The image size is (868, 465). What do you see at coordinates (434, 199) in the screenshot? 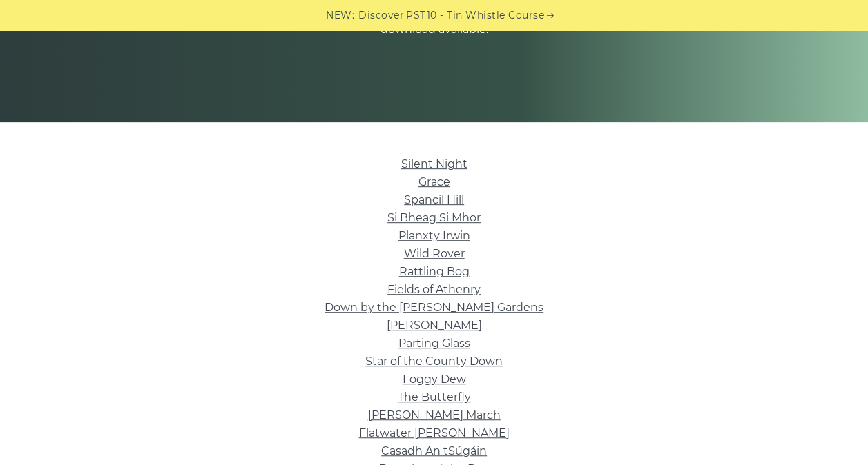
I see `a: Spancil Hill` at bounding box center [434, 199].